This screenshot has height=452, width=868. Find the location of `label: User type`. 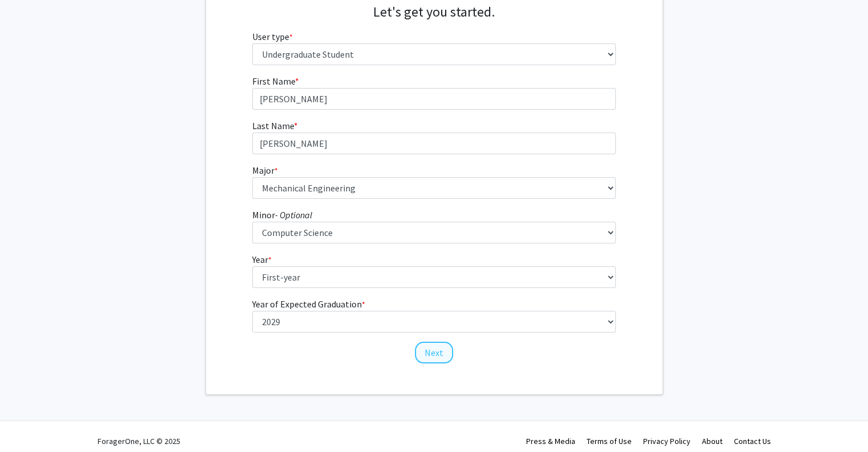

label: User type is located at coordinates (272, 37).